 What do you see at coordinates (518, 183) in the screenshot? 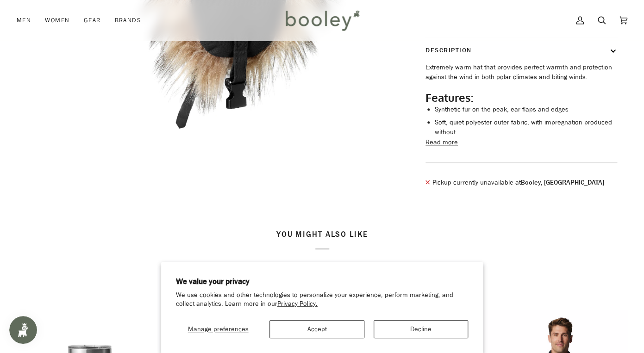
I see `p: Pickup currently unavailable at` at bounding box center [518, 183].